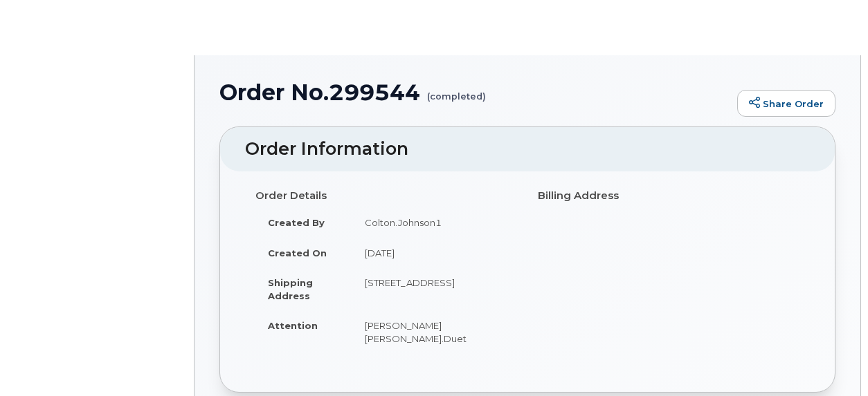 This screenshot has height=396, width=868. What do you see at coordinates (527, 150) in the screenshot?
I see `h2: Order Information` at bounding box center [527, 150].